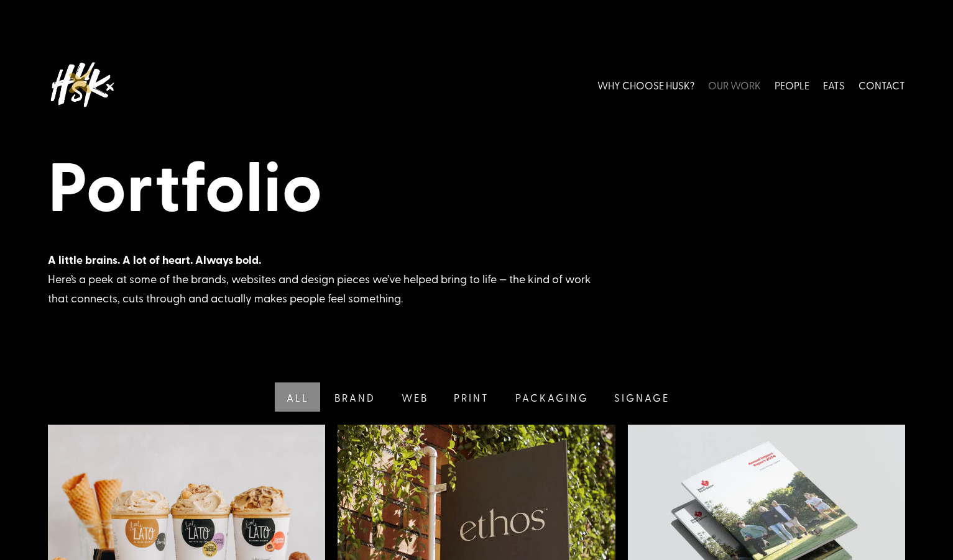  I want to click on img: Husk logo, so click(82, 84).